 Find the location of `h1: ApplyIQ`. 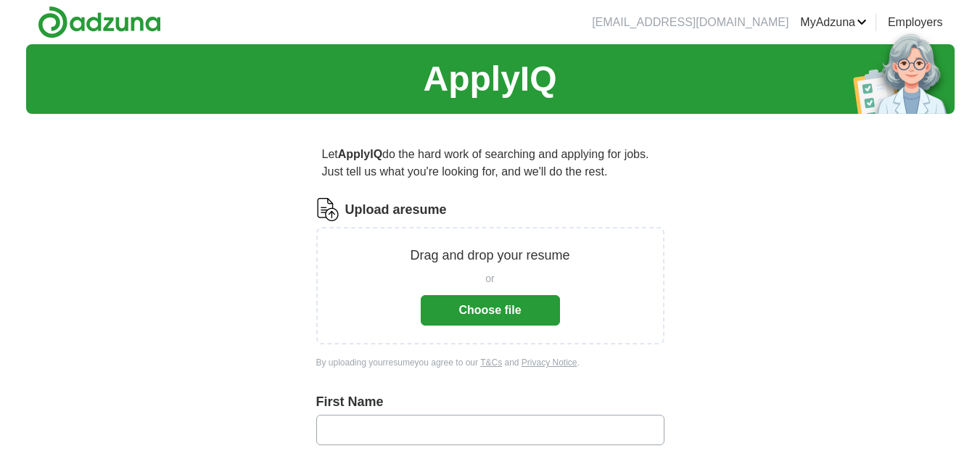

h1: ApplyIQ is located at coordinates (490, 79).